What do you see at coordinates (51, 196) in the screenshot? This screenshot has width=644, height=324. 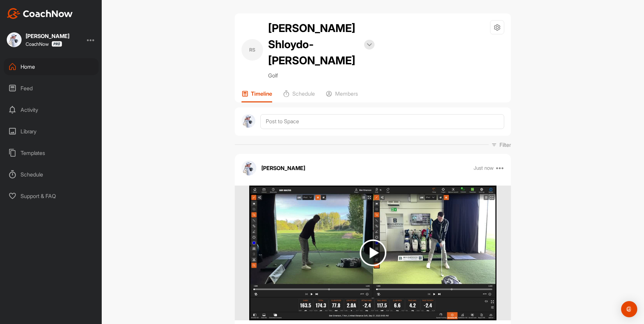 I see `div: Support & FAQ` at bounding box center [51, 196].